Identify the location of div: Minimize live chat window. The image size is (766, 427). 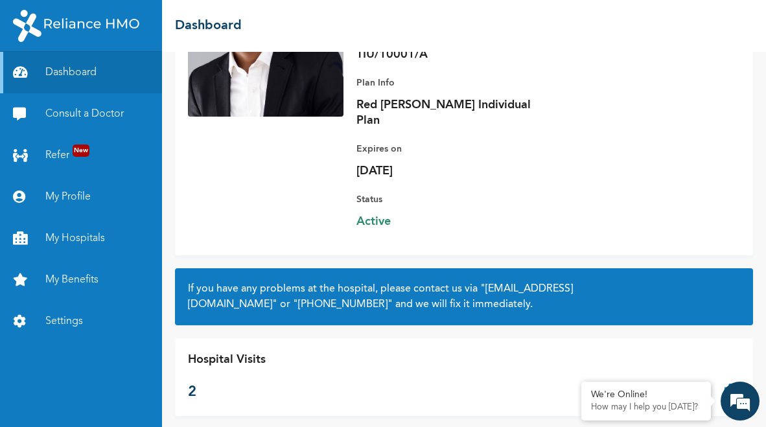
(228, 22).